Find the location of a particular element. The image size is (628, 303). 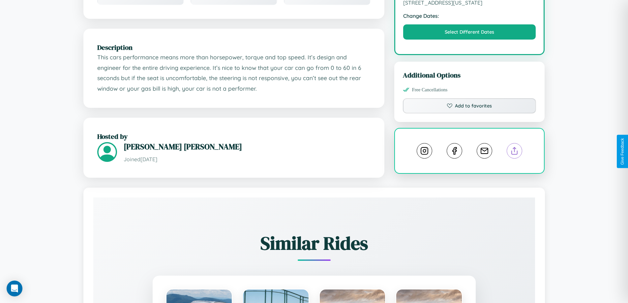

h3: Additional Options is located at coordinates (469, 75).